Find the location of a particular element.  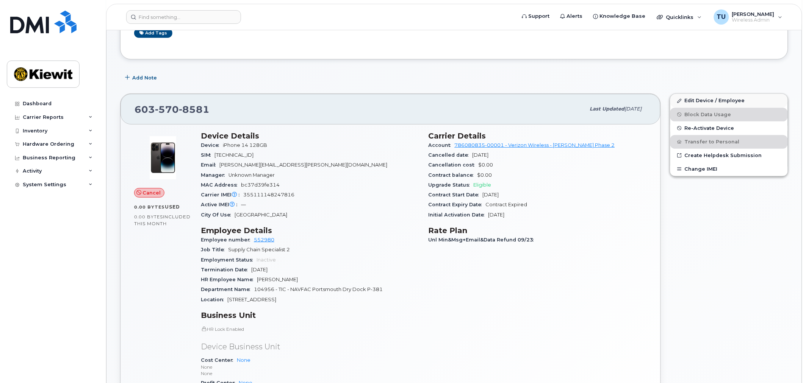

a: Create Helpdesk Submission is located at coordinates (729, 156).